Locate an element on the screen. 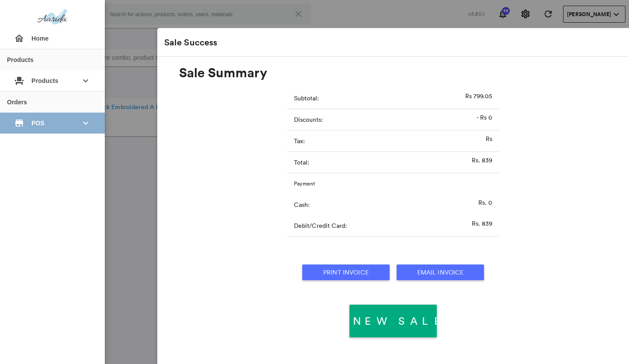 The image size is (629, 364). md-icon: {{menuItem.icon}} is located at coordinates (19, 39).